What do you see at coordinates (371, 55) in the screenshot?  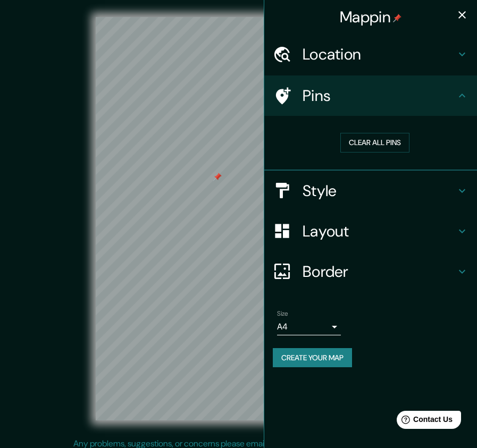 I see `div: Location` at bounding box center [371, 55].